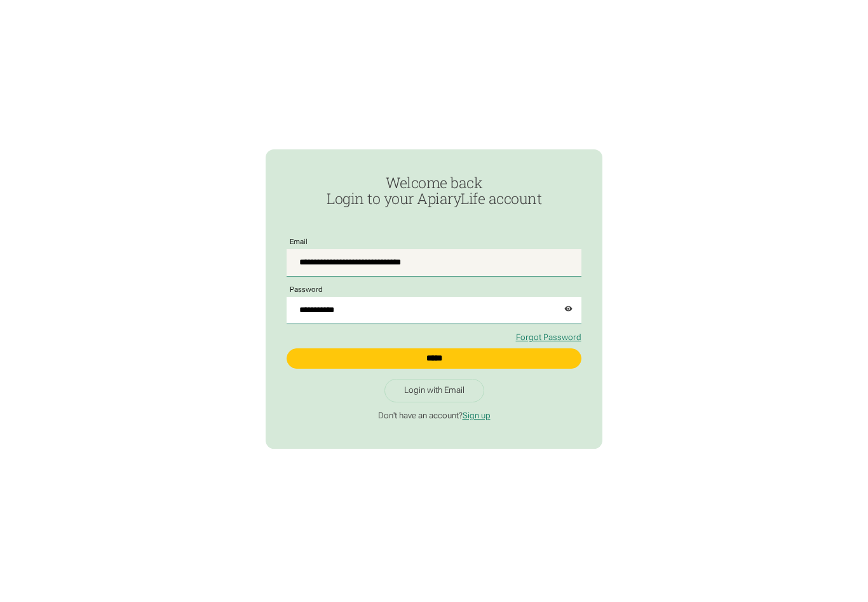 The width and height of the screenshot is (868, 602). Describe the element at coordinates (298, 242) in the screenshot. I see `label: Email` at that location.